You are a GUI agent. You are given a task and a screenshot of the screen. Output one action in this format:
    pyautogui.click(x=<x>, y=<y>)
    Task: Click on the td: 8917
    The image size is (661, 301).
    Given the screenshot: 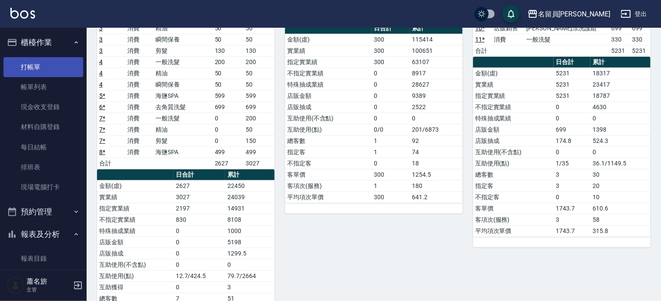 What is the action you would take?
    pyautogui.click(x=436, y=73)
    